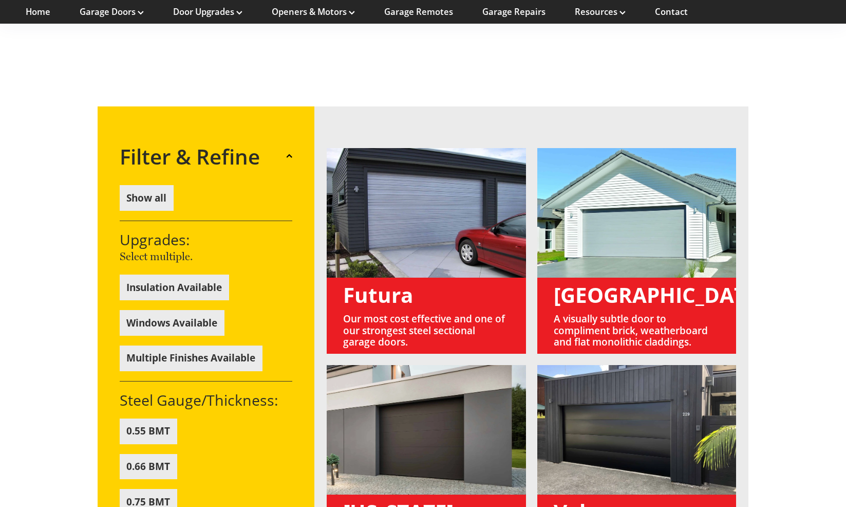 The height and width of the screenshot is (507, 846). What do you see at coordinates (149, 467) in the screenshot?
I see `button: 0.66 BMT` at bounding box center [149, 467].